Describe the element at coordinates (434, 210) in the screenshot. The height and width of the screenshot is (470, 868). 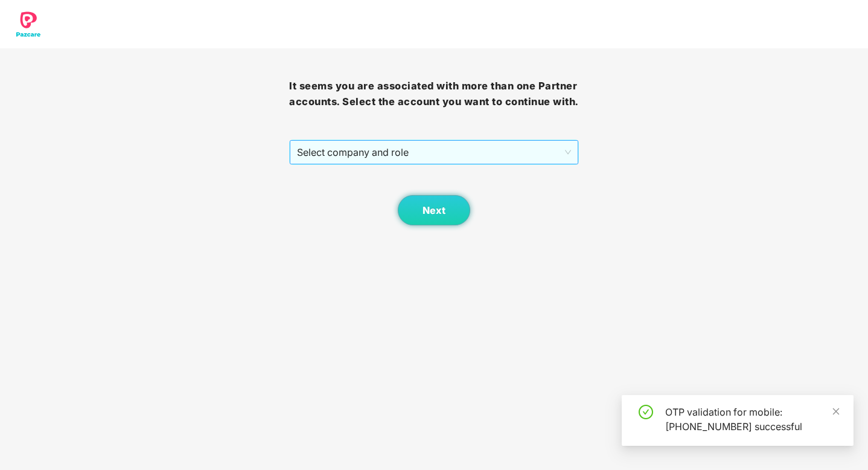
I see `button: Next` at that location.